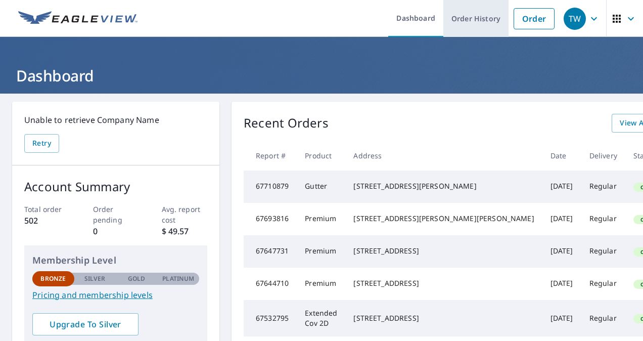  What do you see at coordinates (322, 75) in the screenshot?
I see `h1: Dashboard` at bounding box center [322, 75].